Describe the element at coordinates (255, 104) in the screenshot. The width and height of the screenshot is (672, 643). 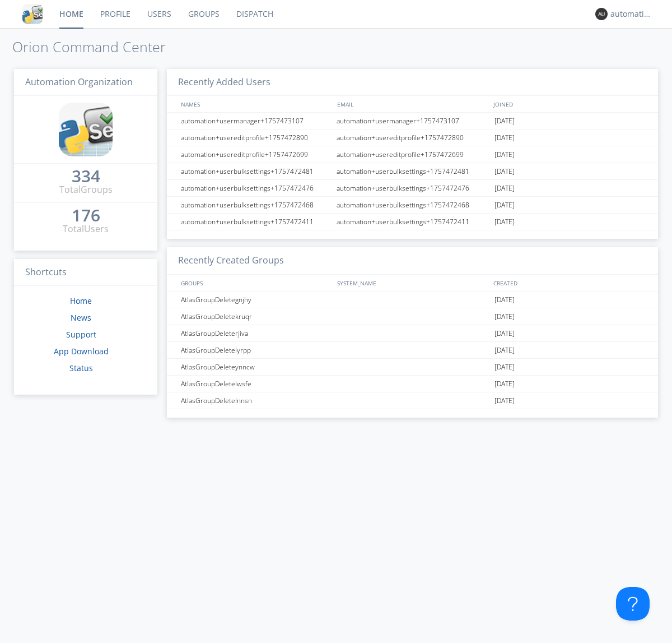
I see `div: NAMES` at that location.